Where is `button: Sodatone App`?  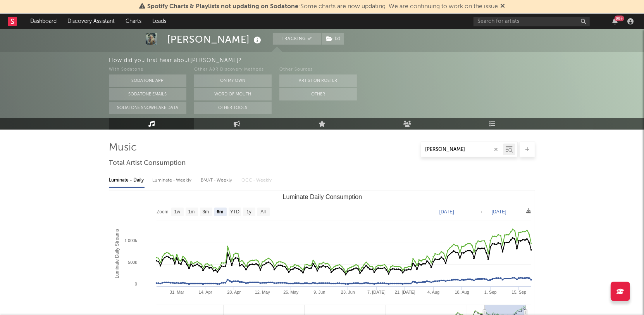 button: Sodatone App is located at coordinates (148, 80).